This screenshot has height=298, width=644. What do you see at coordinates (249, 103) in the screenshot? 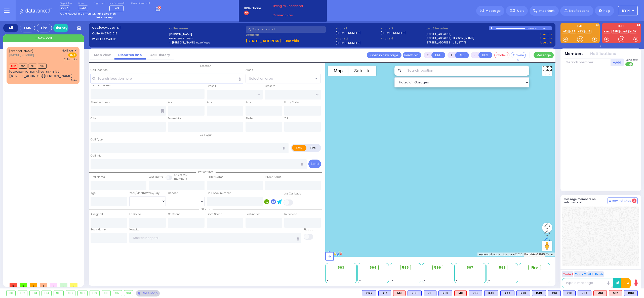
I see `label: Floor` at bounding box center [249, 103].